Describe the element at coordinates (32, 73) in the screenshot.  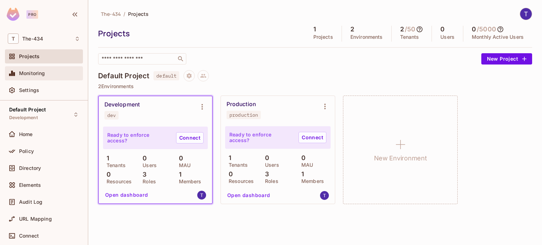
I see `span: Monitoring` at that location.